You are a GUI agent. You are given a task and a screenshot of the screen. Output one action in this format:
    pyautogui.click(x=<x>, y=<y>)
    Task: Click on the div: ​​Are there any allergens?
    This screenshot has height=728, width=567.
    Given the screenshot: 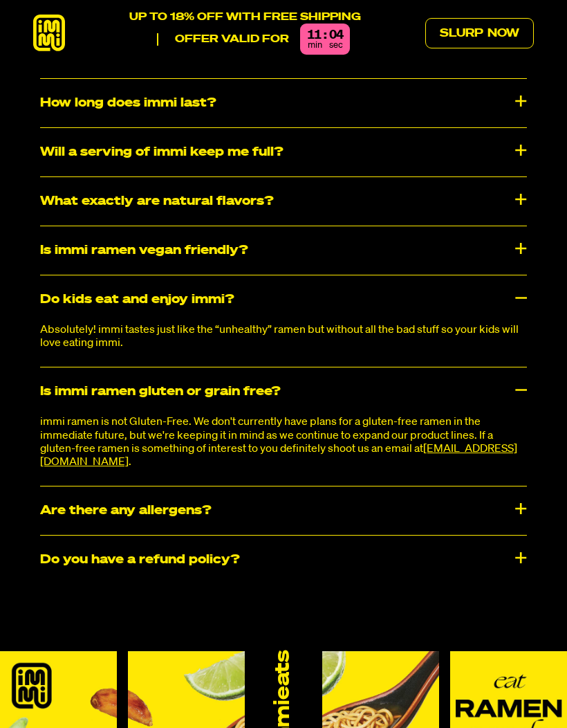 What is the action you would take?
    pyautogui.click(x=284, y=511)
    